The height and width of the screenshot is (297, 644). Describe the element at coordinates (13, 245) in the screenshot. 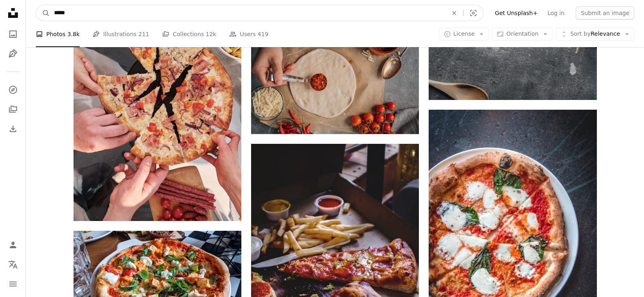

I see `a: Log in / Sign up` at that location.